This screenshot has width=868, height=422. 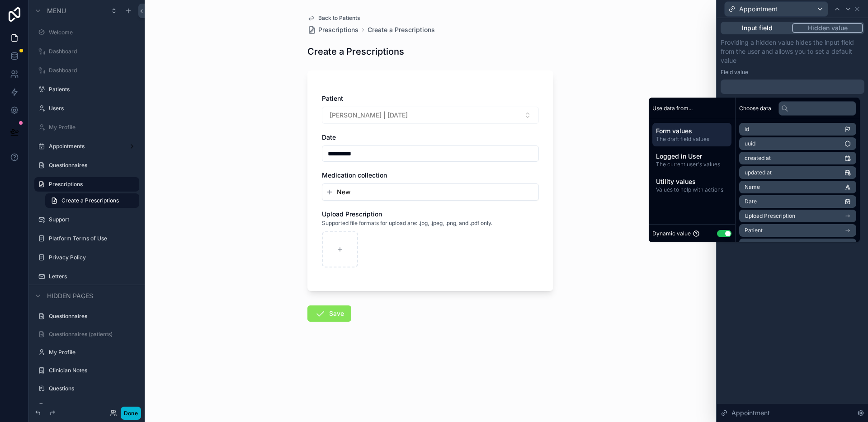 What do you see at coordinates (131, 414) in the screenshot?
I see `button: Done` at bounding box center [131, 414].